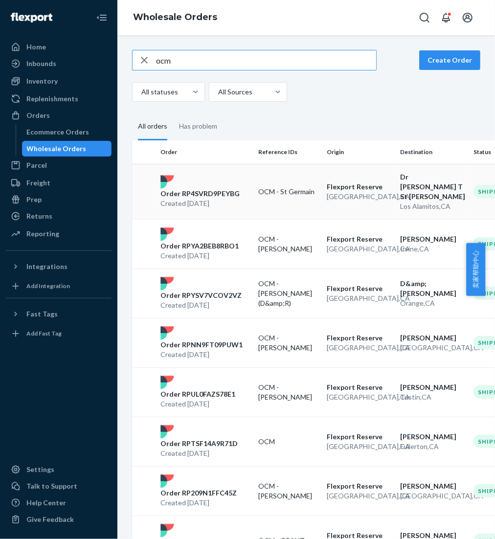  What do you see at coordinates (289, 294) in the screenshot?
I see `p: OCM - MATHEWS (D&amp;R)` at bounding box center [289, 294].